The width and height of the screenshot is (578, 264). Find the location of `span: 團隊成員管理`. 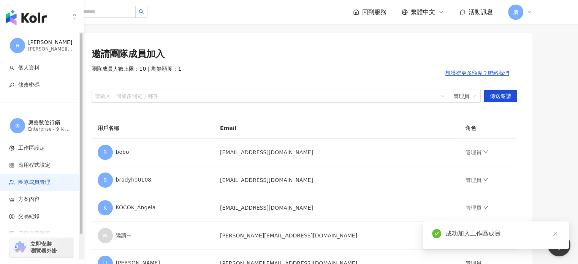

span: 團隊成員管理 is located at coordinates (34, 183).